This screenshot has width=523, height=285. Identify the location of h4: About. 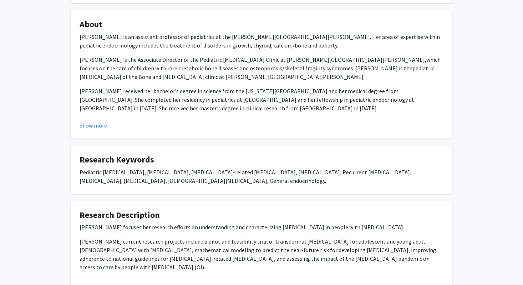
(262, 24).